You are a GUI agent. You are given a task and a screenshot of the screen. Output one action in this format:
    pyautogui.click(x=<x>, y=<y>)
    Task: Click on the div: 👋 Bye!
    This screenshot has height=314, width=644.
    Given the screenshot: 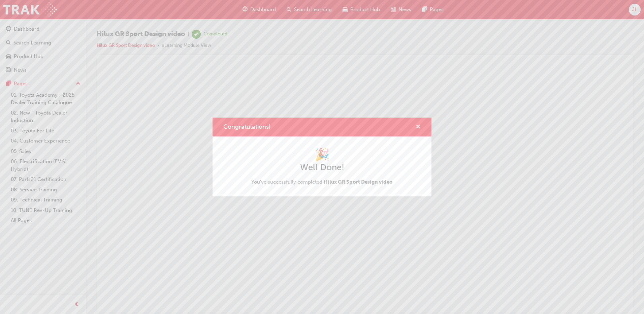 What is the action you would take?
    pyautogui.click(x=263, y=107)
    